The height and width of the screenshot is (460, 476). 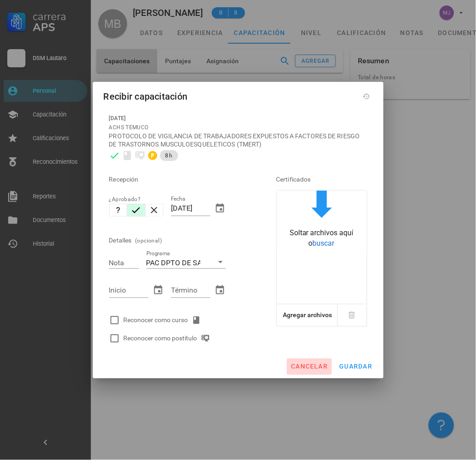 What do you see at coordinates (322, 220) in the screenshot?
I see `button: Soltar archivos aquí obuscar` at bounding box center [322, 220].